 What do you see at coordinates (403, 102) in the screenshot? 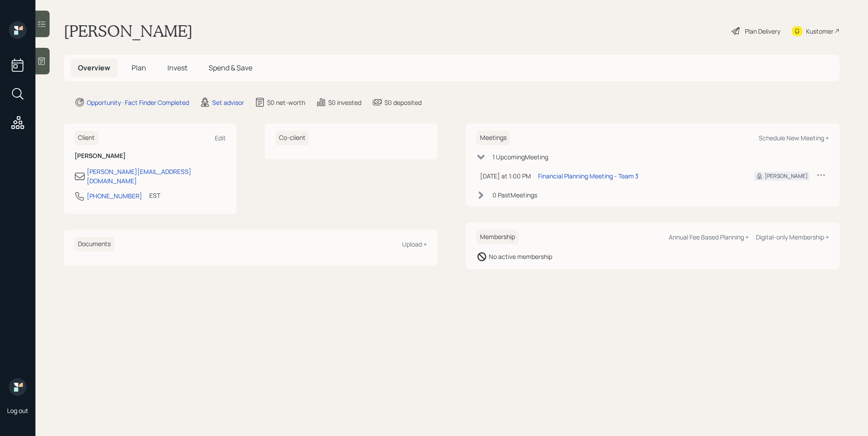
I see `div: $0 deposited` at bounding box center [403, 102].